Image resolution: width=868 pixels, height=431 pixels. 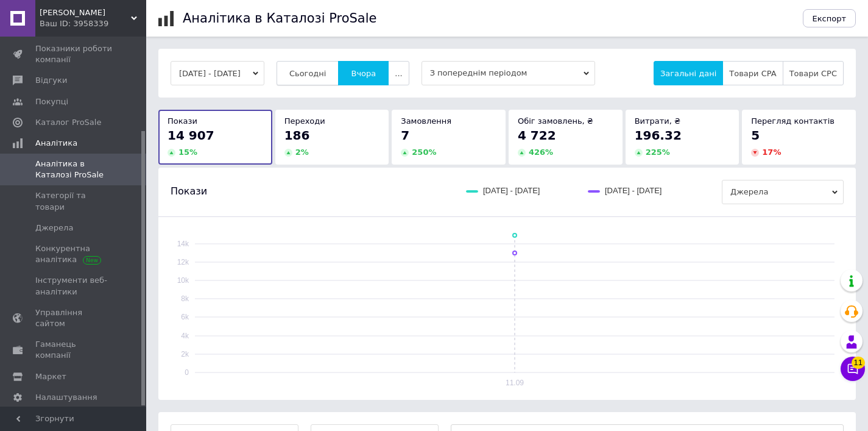 I want to click on span: Показники роботи компанії, so click(x=74, y=54).